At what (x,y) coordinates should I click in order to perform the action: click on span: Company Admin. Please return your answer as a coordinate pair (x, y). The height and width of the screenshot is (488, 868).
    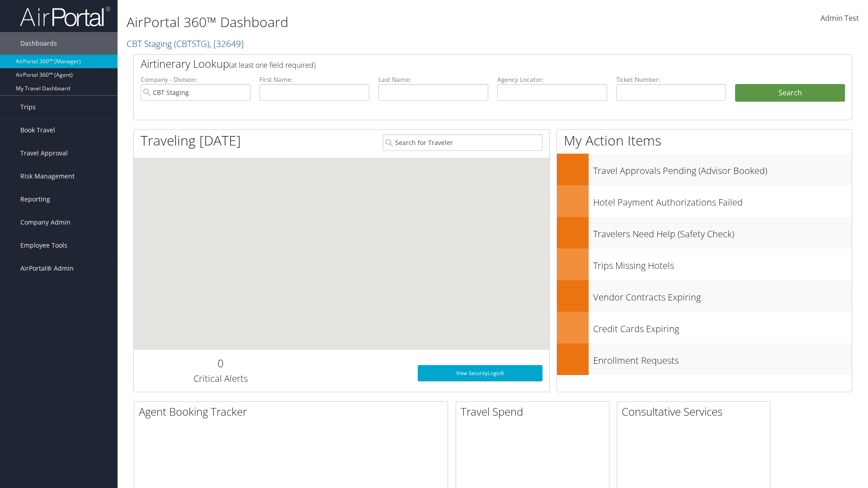
    Looking at the image, I should click on (45, 222).